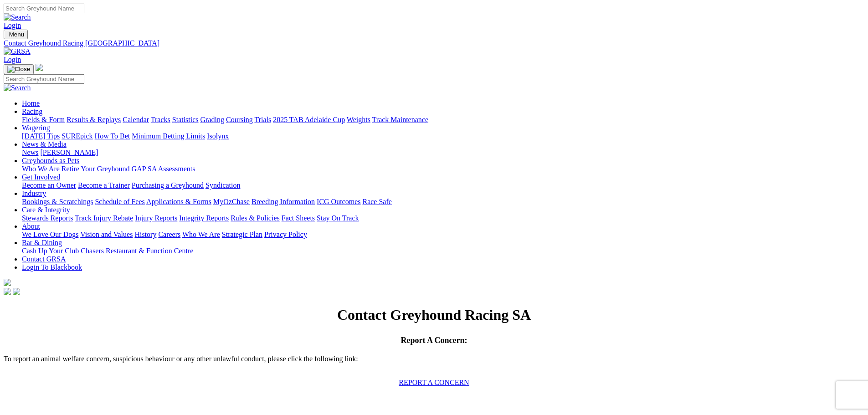 The image size is (868, 415). Describe the element at coordinates (443, 152) in the screenshot. I see `div: News & Media` at that location.